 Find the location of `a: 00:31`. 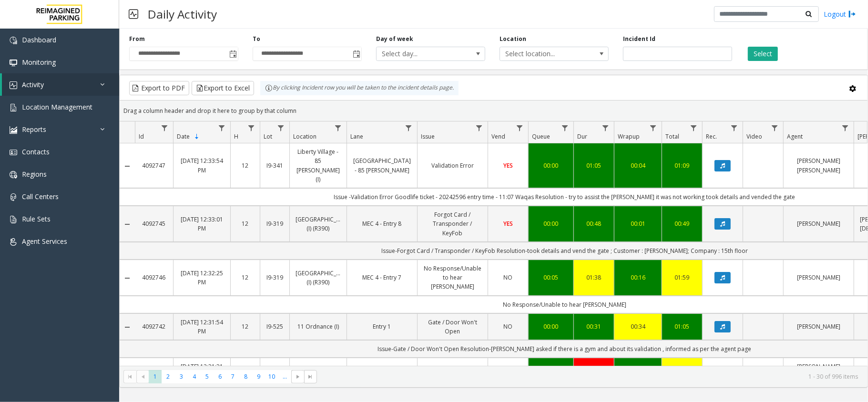

a: 00:31 is located at coordinates (594, 326).